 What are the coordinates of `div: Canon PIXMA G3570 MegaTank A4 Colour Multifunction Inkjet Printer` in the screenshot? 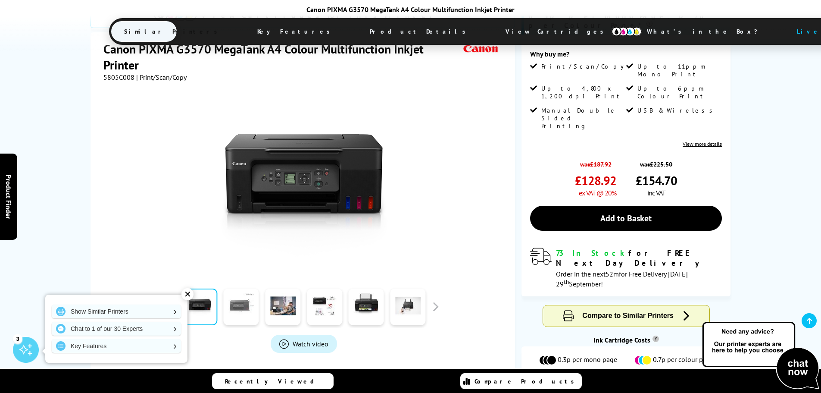 It's located at (411, 9).